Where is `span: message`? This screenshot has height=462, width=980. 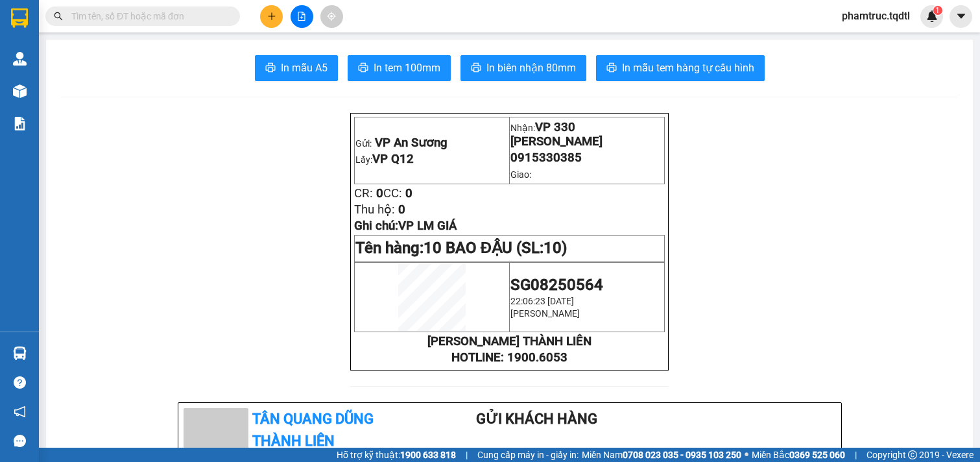 span: message is located at coordinates (20, 441).